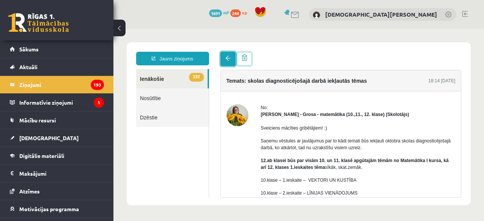 Image resolution: width=484 pixels, height=221 pixels. What do you see at coordinates (57, 191) in the screenshot?
I see `a: Atzīmes` at bounding box center [57, 191].